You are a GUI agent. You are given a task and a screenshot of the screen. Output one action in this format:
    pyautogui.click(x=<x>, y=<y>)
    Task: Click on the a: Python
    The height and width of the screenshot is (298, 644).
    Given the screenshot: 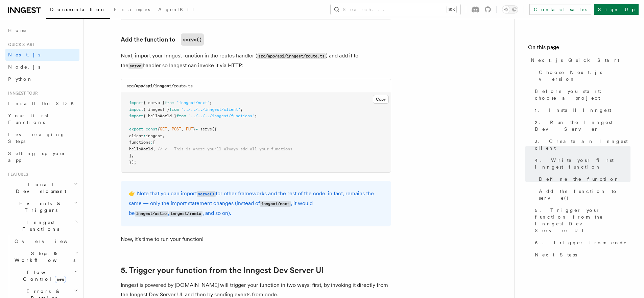 What is the action you would take?
    pyautogui.click(x=42, y=79)
    